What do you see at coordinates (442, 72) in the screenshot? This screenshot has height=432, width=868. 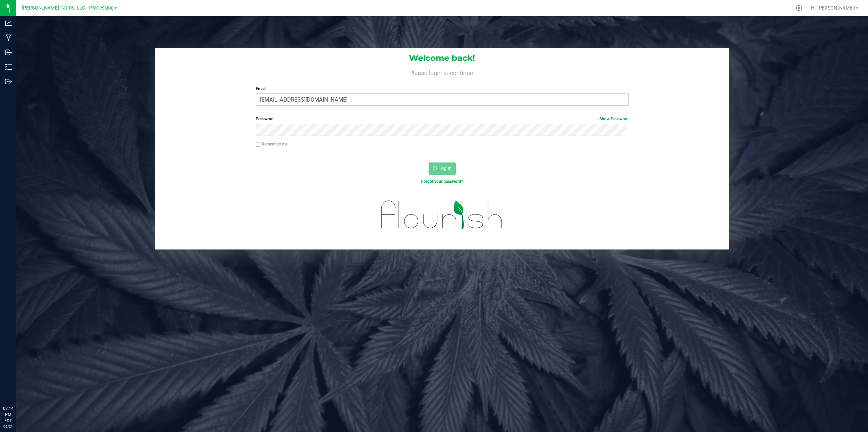 I see `h4: Please login to continue.` at bounding box center [442, 72].